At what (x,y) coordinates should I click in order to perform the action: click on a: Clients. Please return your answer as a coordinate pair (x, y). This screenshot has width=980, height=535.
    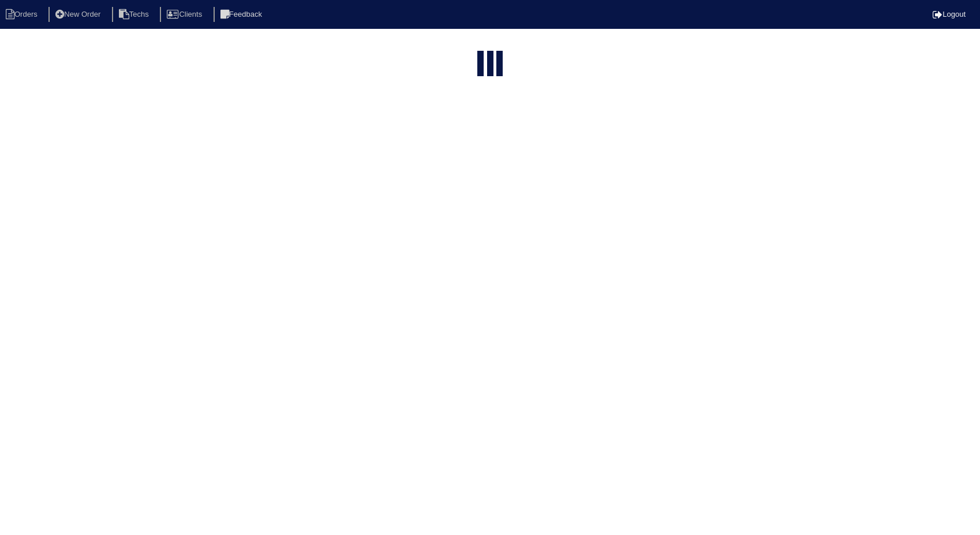
    Looking at the image, I should click on (185, 14).